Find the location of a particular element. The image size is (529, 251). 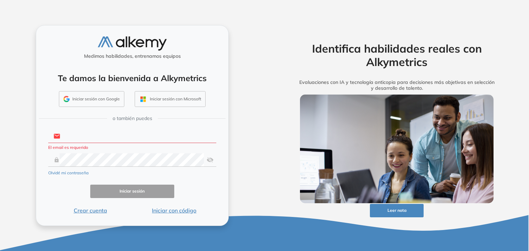

h5: Evaluaciones con IA y tecnología anticopia para decisiones más objetivas en selección y desarroll... is located at coordinates (397, 85).